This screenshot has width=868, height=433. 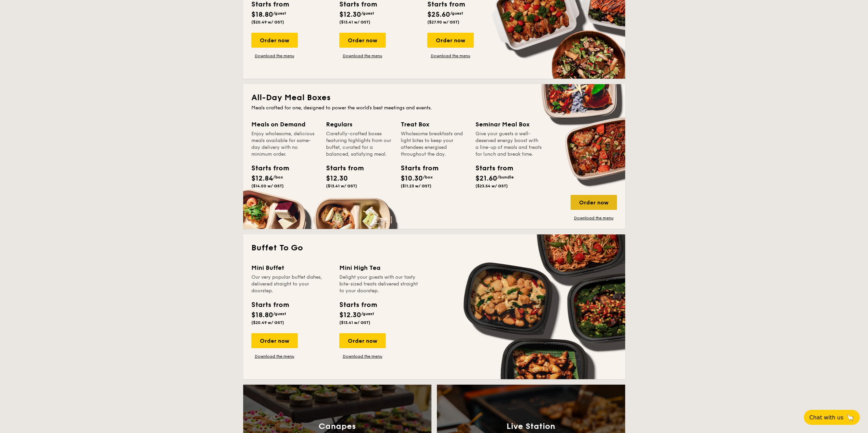 I want to click on div: Our very popular buffet dishes, delivered straight to your doorstep., so click(x=291, y=284).